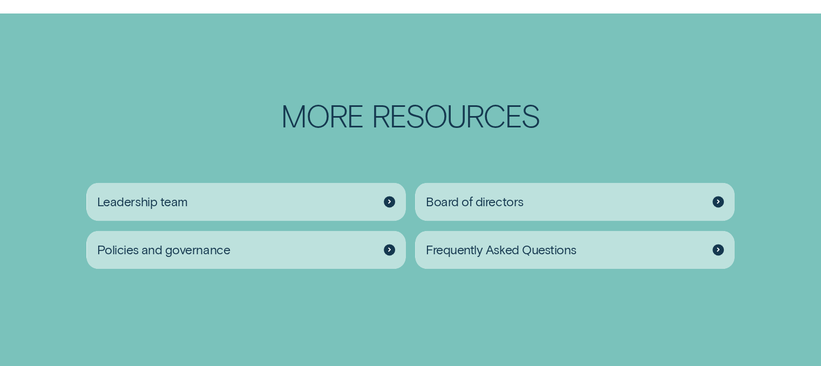  I want to click on span: Frequently Asked Questions, so click(501, 249).